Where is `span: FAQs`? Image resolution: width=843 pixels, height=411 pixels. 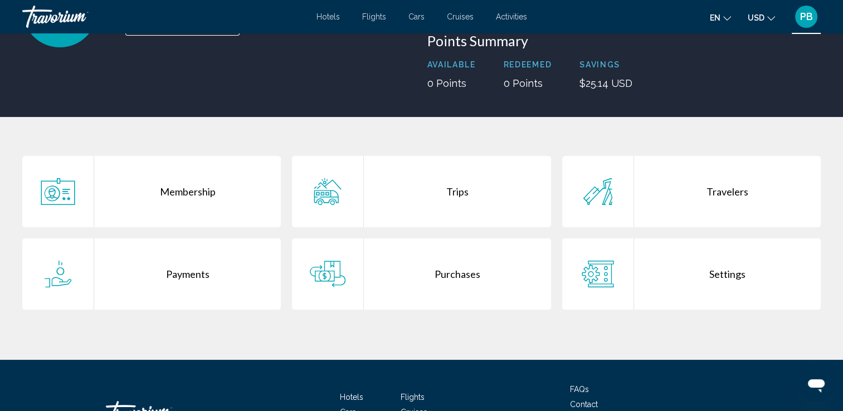
span: FAQs is located at coordinates (579, 389).